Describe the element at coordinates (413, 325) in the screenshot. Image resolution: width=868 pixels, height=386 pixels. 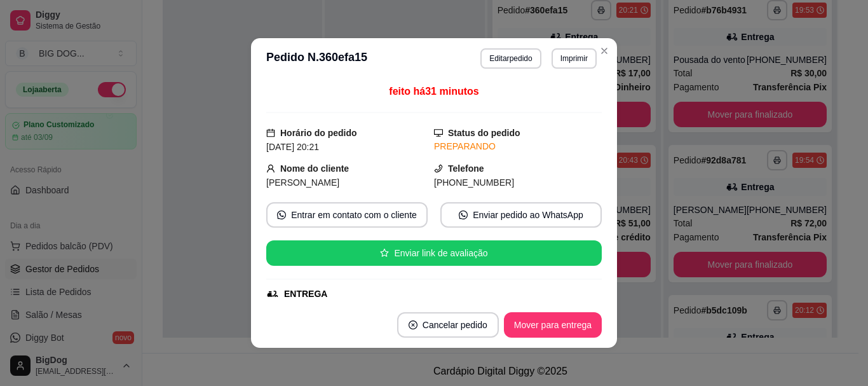
I see `span: close-circle` at that location.